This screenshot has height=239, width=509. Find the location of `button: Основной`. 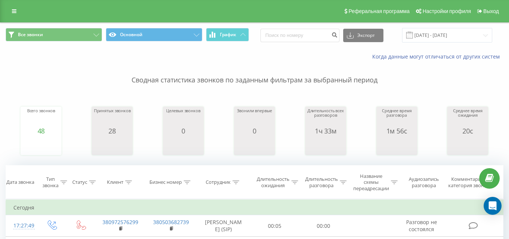

button: Основной is located at coordinates (154, 35).